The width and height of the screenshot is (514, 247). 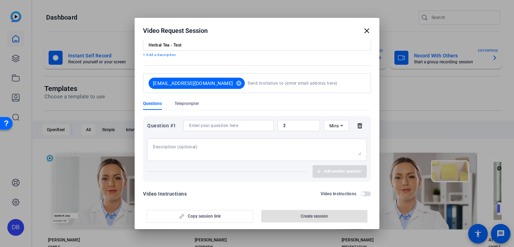 What do you see at coordinates (257, 31) in the screenshot?
I see `div: Video Request Session` at bounding box center [257, 31].